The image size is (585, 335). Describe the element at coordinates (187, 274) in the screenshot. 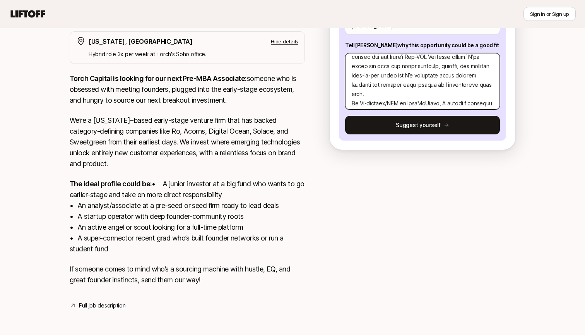

I see `p: If someone comes to mind who’s a sourcing machine with hustle, EQ, and great founder instincts, s...` at that location.